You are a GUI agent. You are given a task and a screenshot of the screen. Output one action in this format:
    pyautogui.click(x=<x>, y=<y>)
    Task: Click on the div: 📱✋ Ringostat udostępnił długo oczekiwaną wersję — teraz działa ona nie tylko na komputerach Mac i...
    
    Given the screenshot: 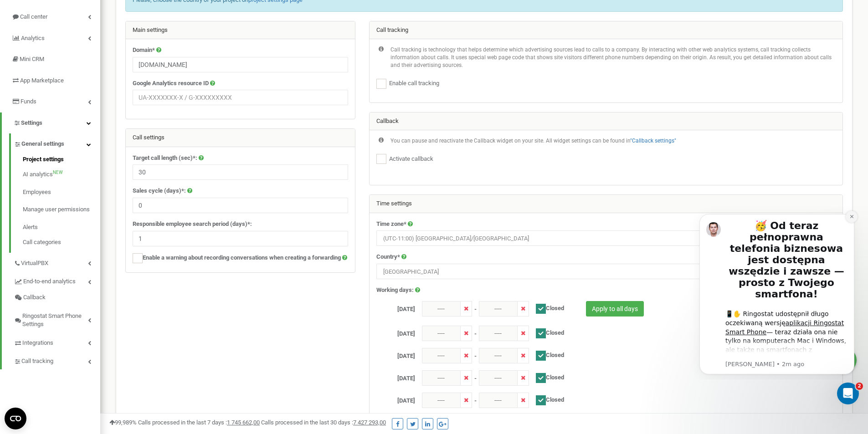 What is the action you would take?
    pyautogui.click(x=101, y=131)
    